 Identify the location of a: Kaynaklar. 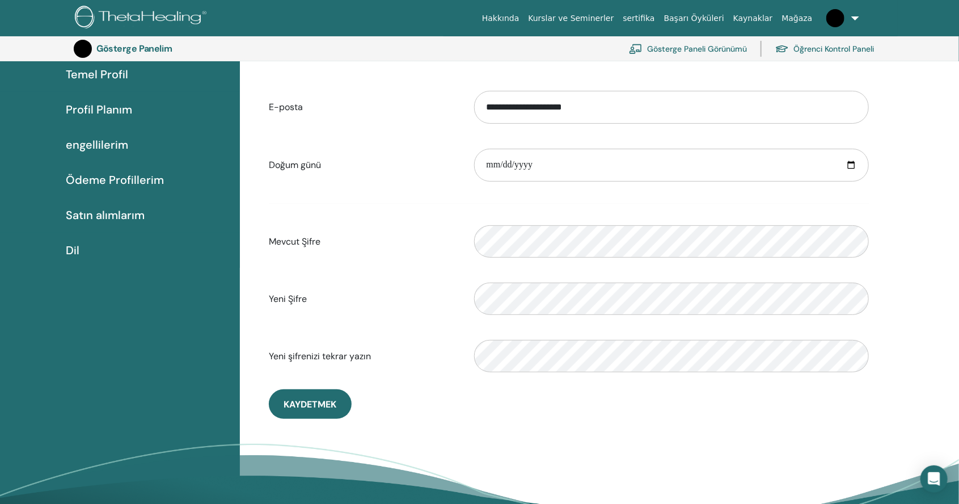
(753, 18).